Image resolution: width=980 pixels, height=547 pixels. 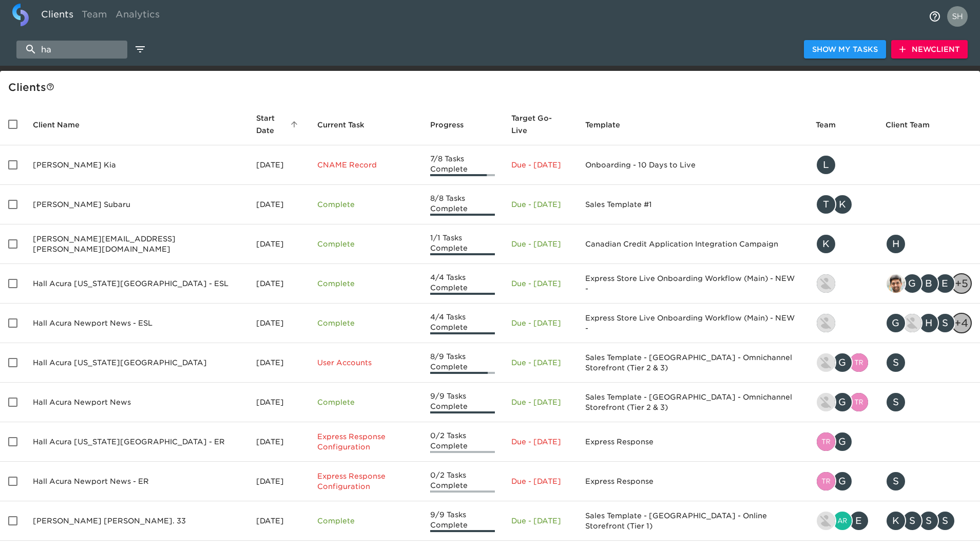 I want to click on td: 8/9 Tasks Complete, so click(x=462, y=362).